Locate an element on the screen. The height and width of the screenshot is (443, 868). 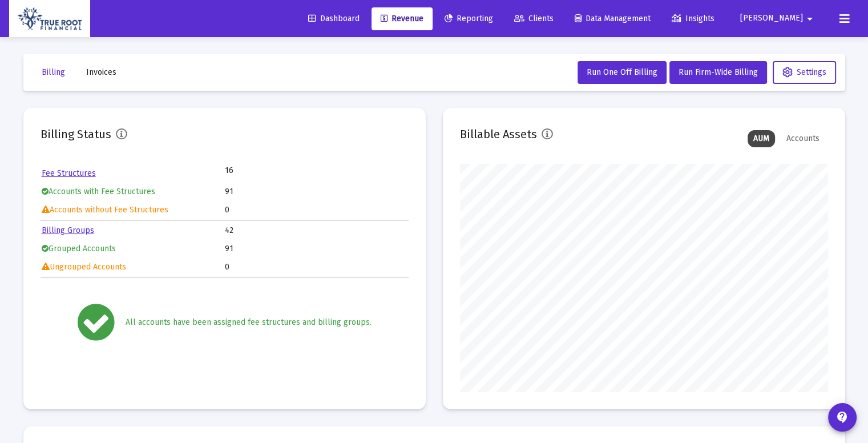
h2: Billable Assets is located at coordinates (498, 134).